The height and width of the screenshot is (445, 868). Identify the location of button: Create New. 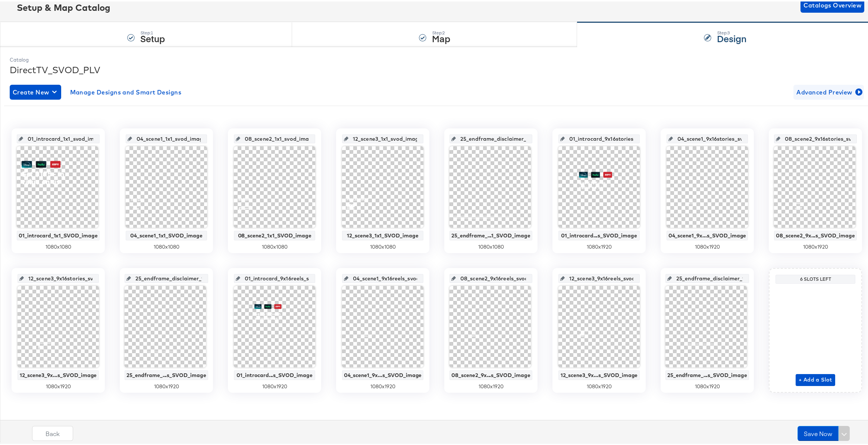
(35, 91).